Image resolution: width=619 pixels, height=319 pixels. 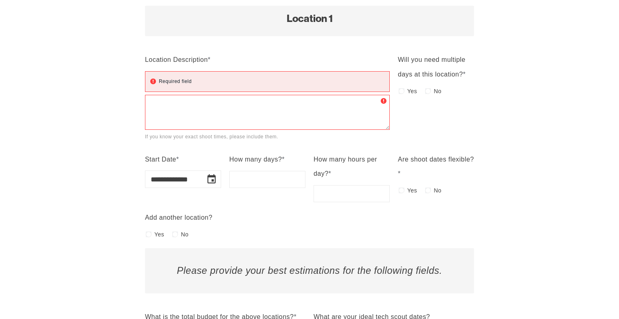 What do you see at coordinates (176, 59) in the screenshot?
I see `span: Location Description` at bounding box center [176, 59].